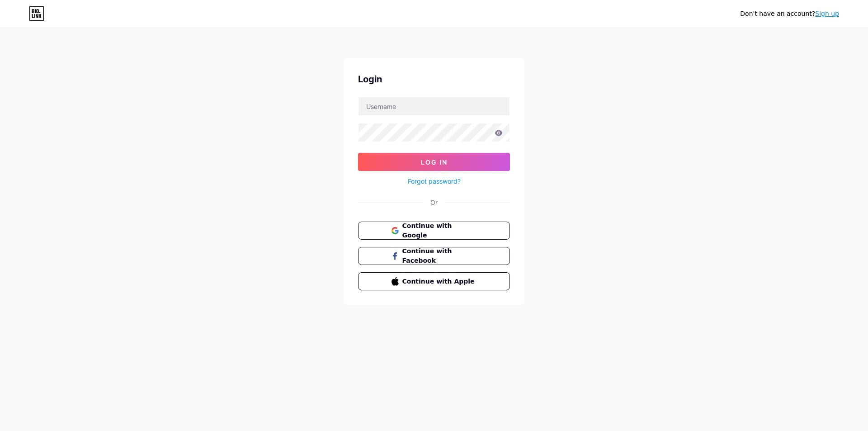 The width and height of the screenshot is (868, 431). Describe the element at coordinates (434, 281) in the screenshot. I see `button: Continue with Apple` at that location.